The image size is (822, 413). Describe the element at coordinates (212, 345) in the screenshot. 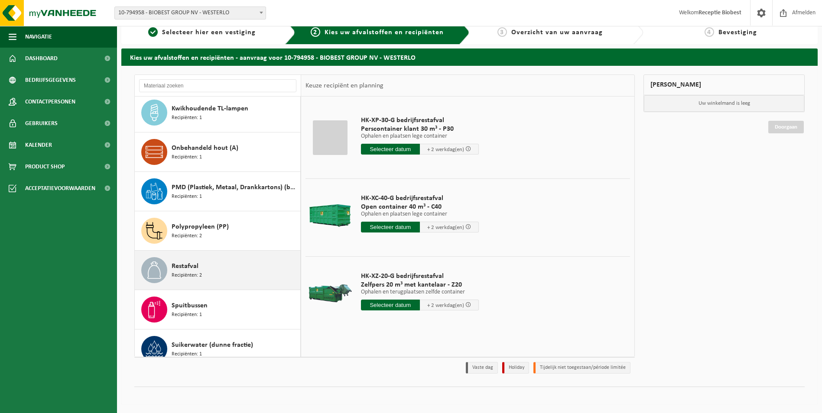

I see `span: Suikerwater (dunne fractie)` at that location.